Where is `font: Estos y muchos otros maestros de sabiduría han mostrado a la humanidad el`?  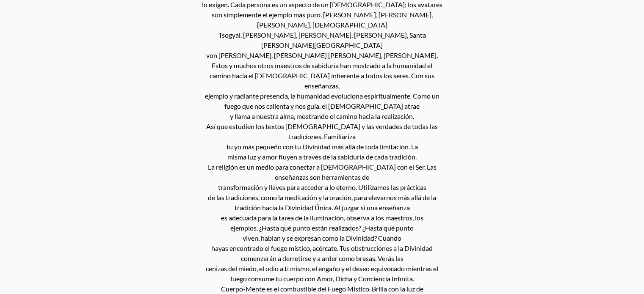 font: Estos y muchos otros maestros de sabiduría han mostrado a la humanidad el is located at coordinates (322, 65).